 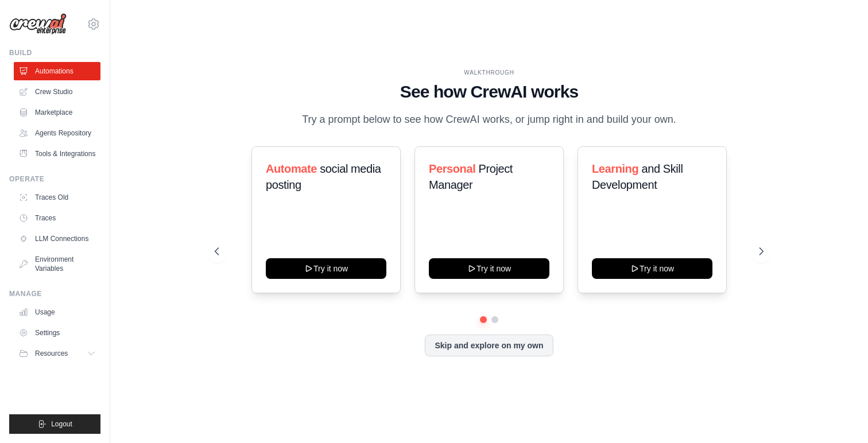 What do you see at coordinates (57, 218) in the screenshot?
I see `a: Traces` at bounding box center [57, 218].